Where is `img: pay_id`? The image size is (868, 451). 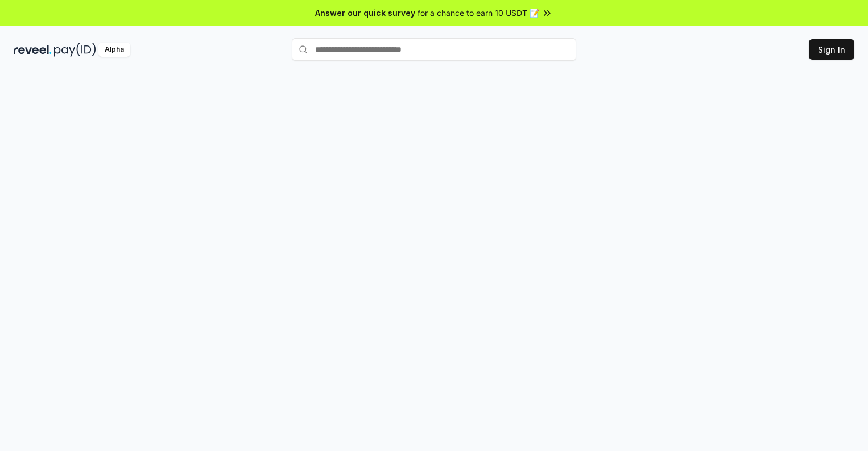
img: pay_id is located at coordinates (75, 49).